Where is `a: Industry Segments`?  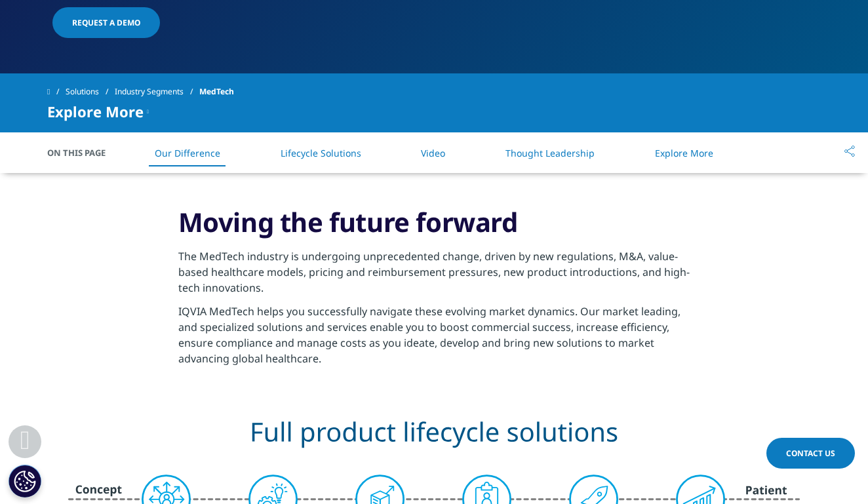 a: Industry Segments is located at coordinates (157, 92).